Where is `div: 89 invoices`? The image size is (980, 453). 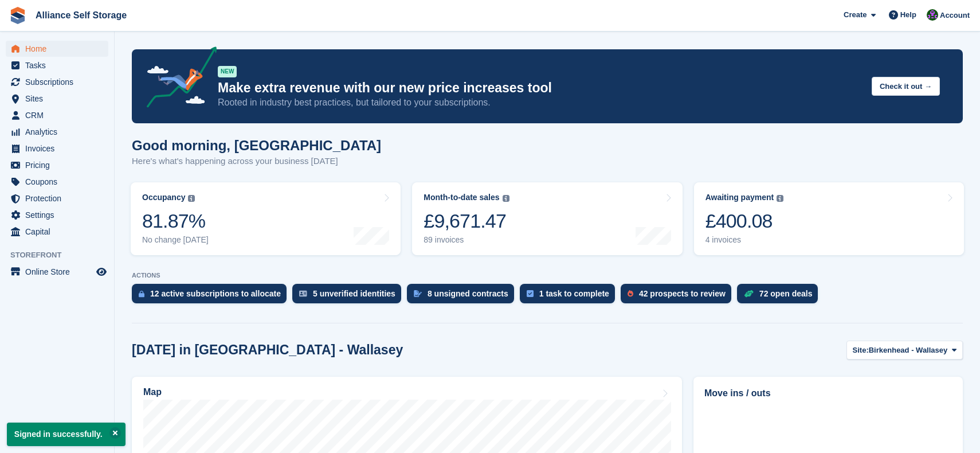
div: 89 invoices is located at coordinates (466, 240).